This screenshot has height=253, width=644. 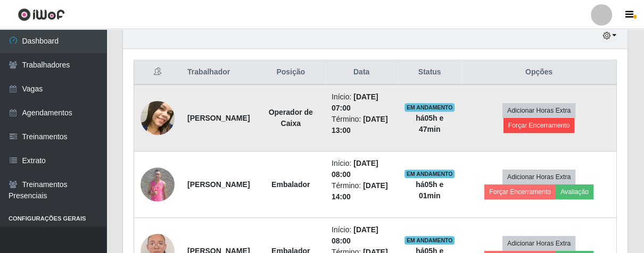 What do you see at coordinates (361, 73) in the screenshot?
I see `th: Data` at bounding box center [361, 73].